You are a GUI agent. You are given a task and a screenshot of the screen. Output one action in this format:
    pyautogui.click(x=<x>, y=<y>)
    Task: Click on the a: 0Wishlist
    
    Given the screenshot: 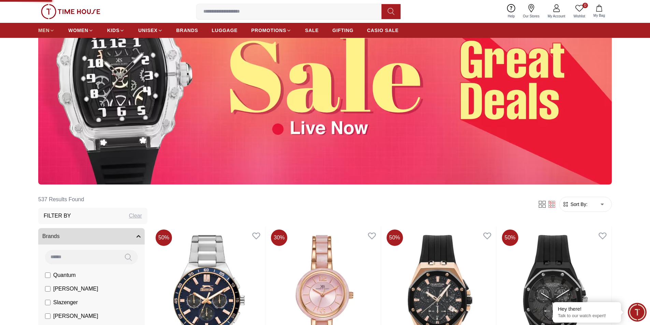 What is the action you would take?
    pyautogui.click(x=579, y=11)
    